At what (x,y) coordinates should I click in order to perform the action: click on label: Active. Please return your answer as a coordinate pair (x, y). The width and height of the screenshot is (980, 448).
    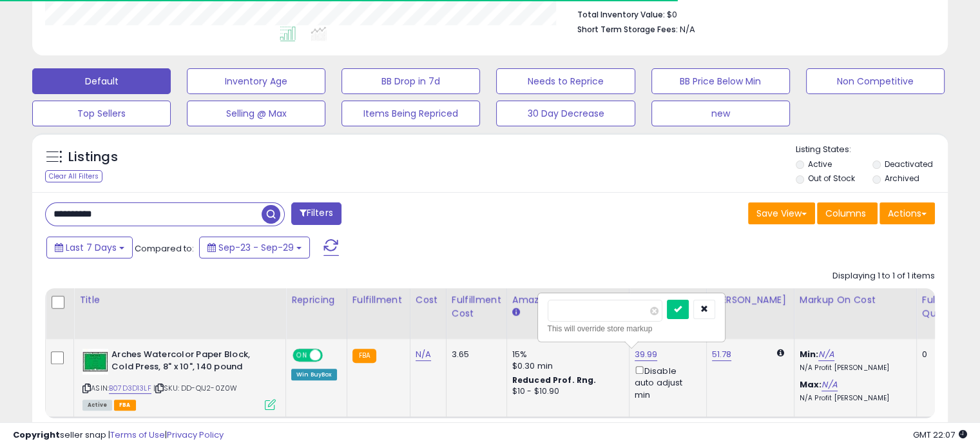
    Looking at the image, I should click on (820, 164).